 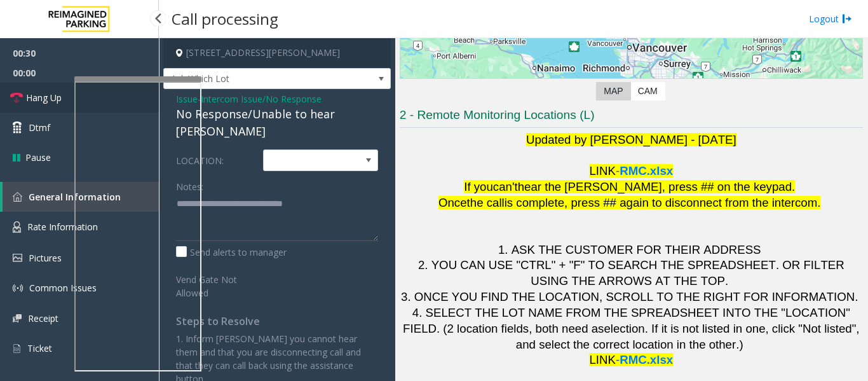 I want to click on a: Logout, so click(x=830, y=19).